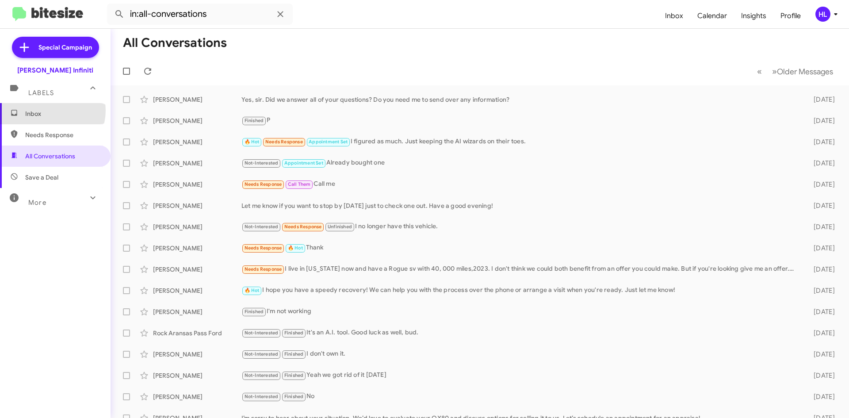 The width and height of the screenshot is (849, 418). Describe the element at coordinates (805, 72) in the screenshot. I see `span: Older Messages` at that location.